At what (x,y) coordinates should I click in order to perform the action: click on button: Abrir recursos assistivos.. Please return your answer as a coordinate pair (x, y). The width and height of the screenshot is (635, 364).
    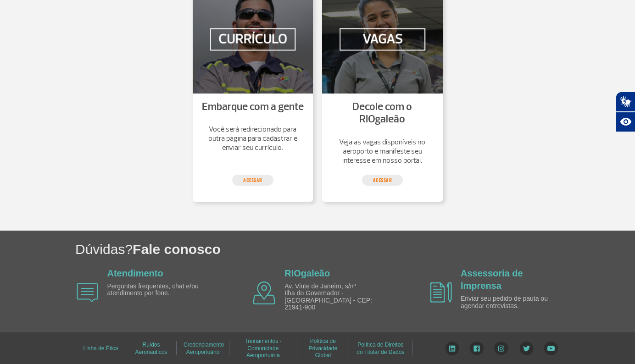
    Looking at the image, I should click on (625, 122).